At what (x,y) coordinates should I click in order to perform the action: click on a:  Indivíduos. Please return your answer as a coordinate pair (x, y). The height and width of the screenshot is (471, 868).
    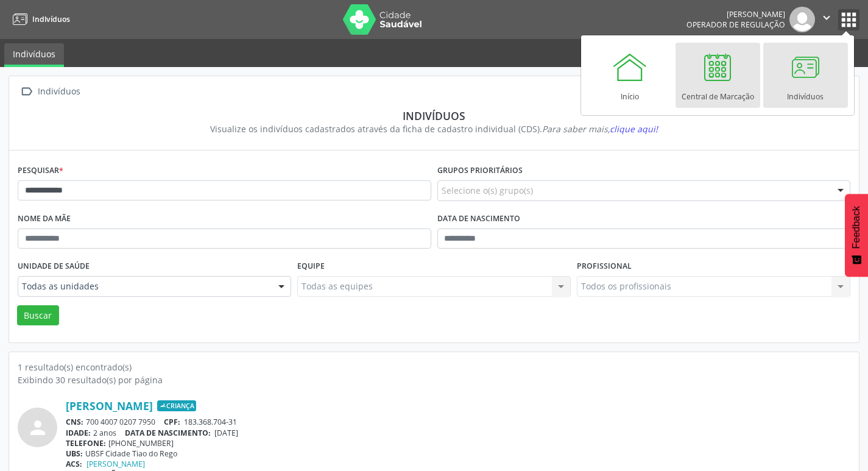
    Looking at the image, I should click on (50, 91).